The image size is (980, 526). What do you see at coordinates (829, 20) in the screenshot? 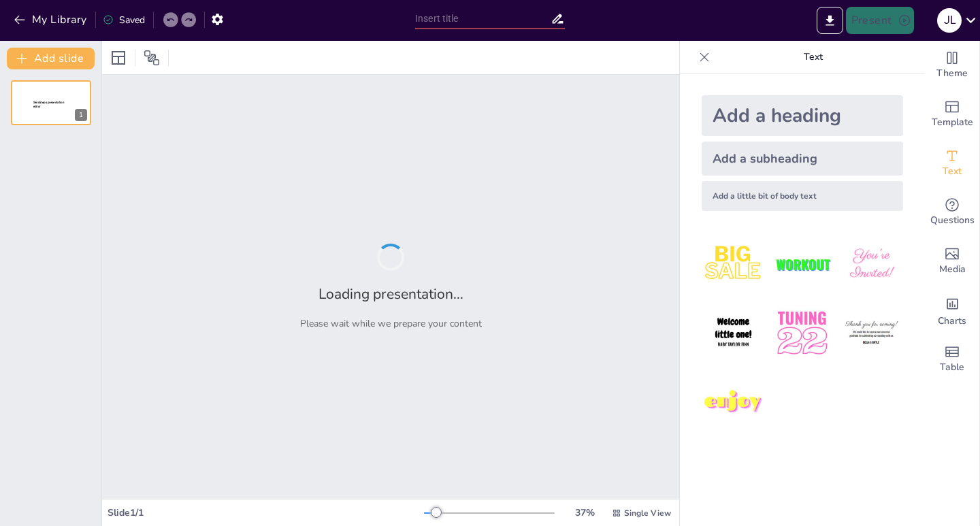
I see `button: Export to PowerPoint` at bounding box center [829, 20].